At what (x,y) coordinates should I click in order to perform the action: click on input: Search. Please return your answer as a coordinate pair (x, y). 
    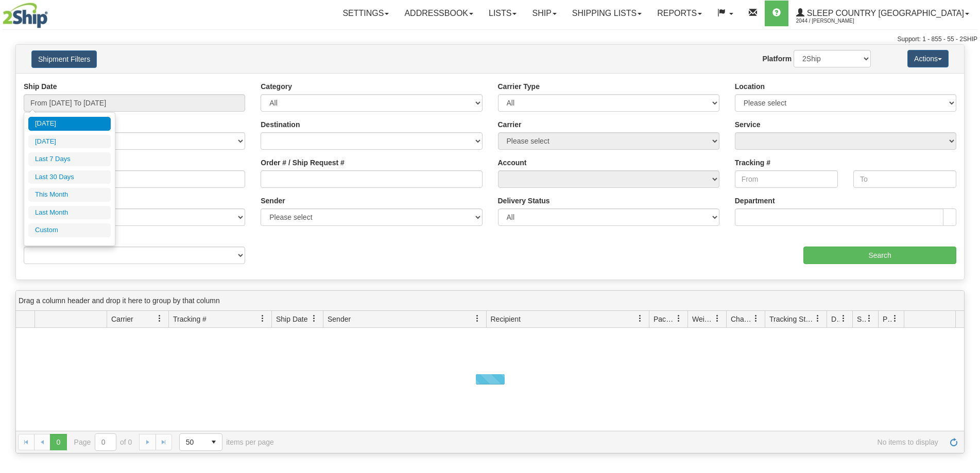
    Looking at the image, I should click on (879, 255).